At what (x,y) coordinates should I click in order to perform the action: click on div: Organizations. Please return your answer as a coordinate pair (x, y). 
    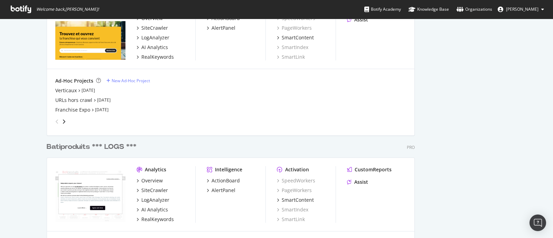
    Looking at the image, I should click on (474, 9).